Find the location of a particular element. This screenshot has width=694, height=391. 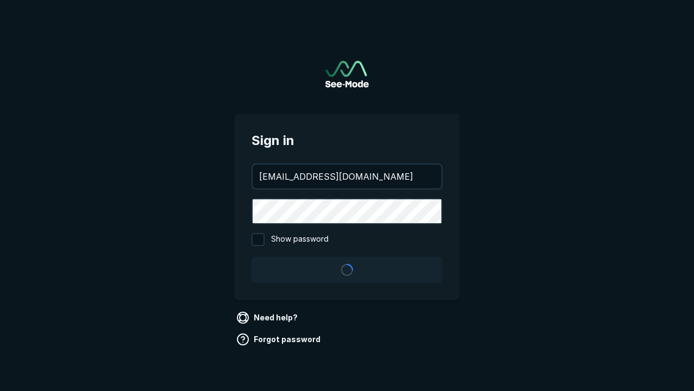

span: Show password is located at coordinates (300, 239).